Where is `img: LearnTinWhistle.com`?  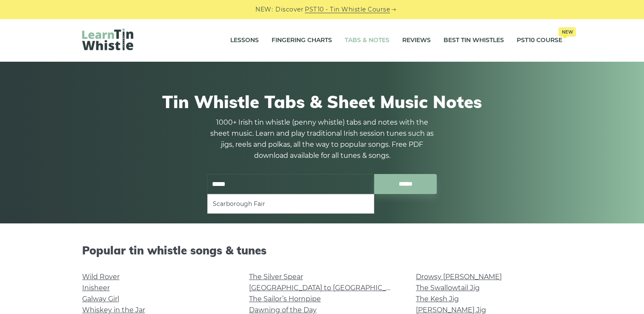
img: LearnTinWhistle.com is located at coordinates (107, 39).